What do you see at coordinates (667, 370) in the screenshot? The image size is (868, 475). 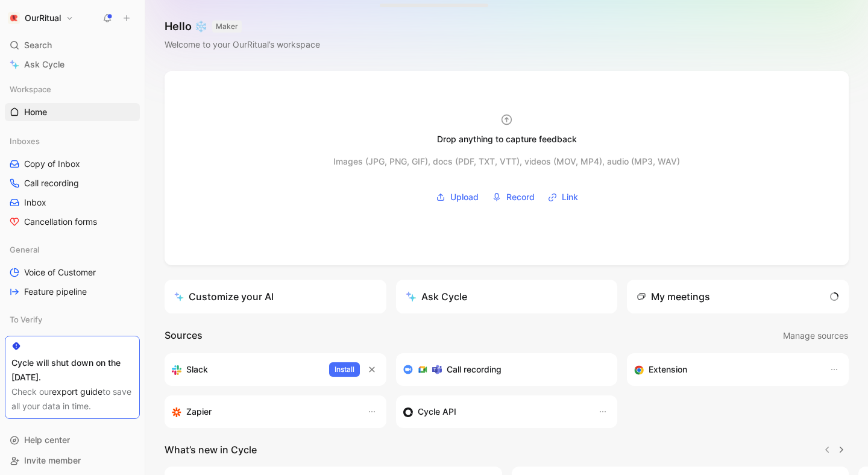 I see `h3: Extension` at bounding box center [667, 370].